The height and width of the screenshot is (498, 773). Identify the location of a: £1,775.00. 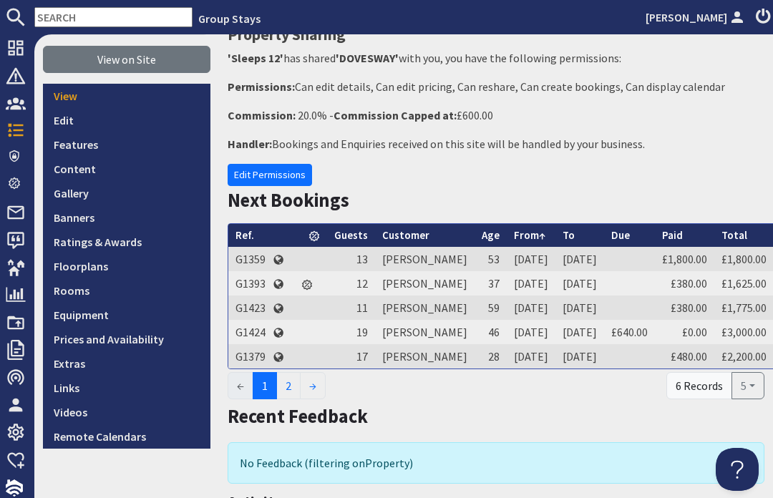
(744, 308).